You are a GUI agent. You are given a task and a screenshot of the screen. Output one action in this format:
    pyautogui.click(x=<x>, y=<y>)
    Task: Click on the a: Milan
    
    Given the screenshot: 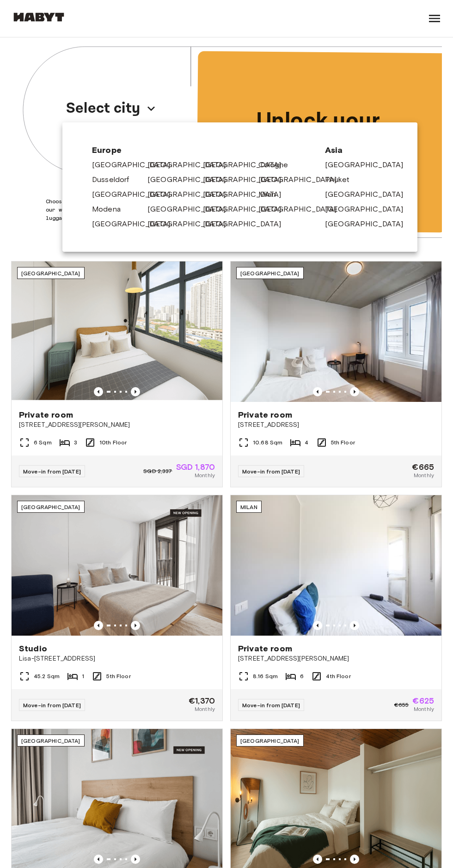 What is the action you would take?
    pyautogui.click(x=272, y=194)
    